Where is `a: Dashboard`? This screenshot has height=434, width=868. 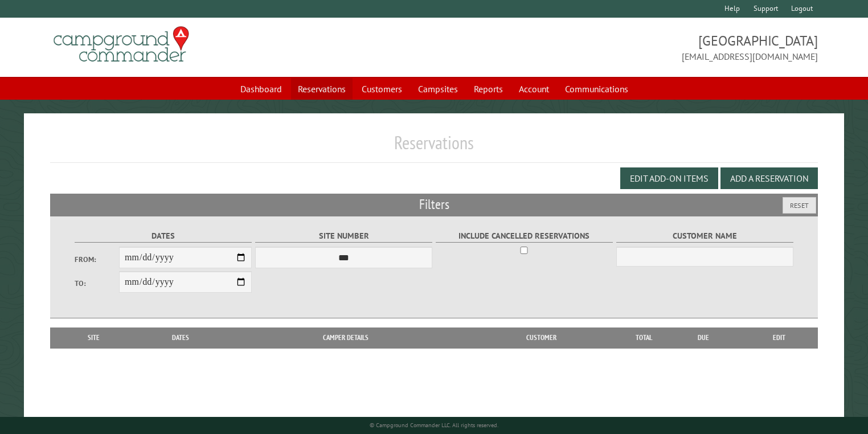
a: Dashboard is located at coordinates (261, 89).